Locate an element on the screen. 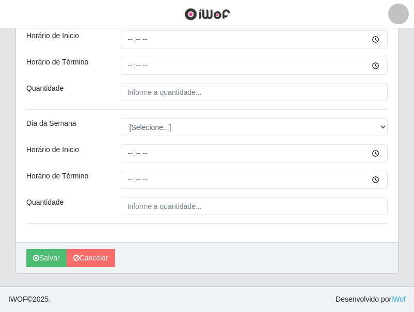 Image resolution: width=414 pixels, height=312 pixels. span: IWOF is located at coordinates (18, 299).